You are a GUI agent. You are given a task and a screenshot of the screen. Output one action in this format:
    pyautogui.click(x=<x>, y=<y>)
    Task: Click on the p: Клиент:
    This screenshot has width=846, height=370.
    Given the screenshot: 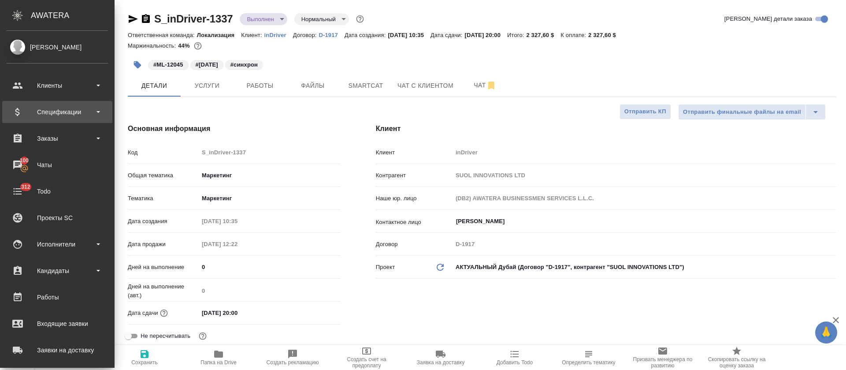 What is the action you would take?
    pyautogui.click(x=253, y=35)
    